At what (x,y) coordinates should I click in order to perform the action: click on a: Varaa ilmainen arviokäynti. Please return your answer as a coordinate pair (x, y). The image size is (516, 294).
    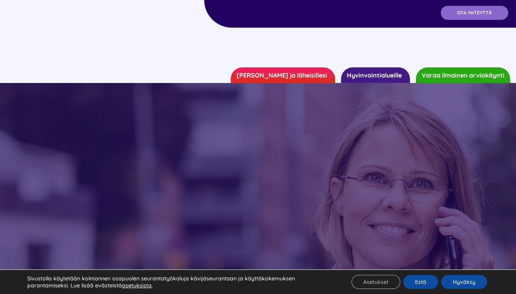
    Looking at the image, I should click on (463, 75).